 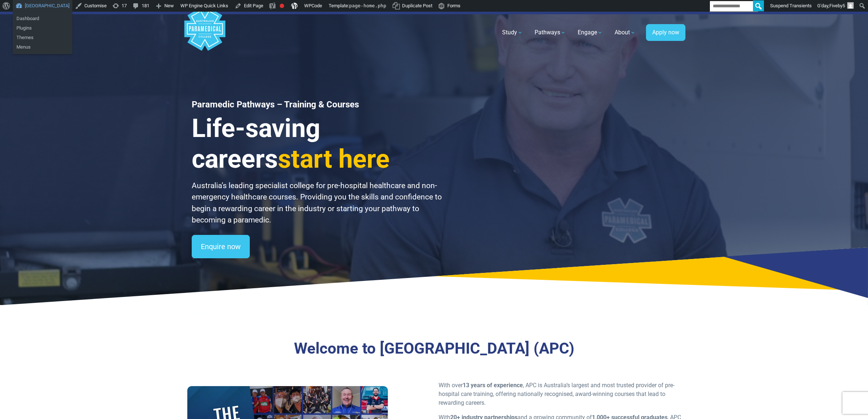 I want to click on a: Apply now, so click(x=666, y=33).